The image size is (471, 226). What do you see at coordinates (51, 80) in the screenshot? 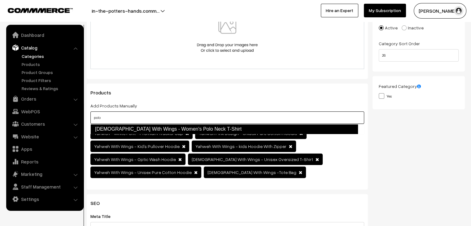
I see `a: Product Filters` at bounding box center [51, 80].